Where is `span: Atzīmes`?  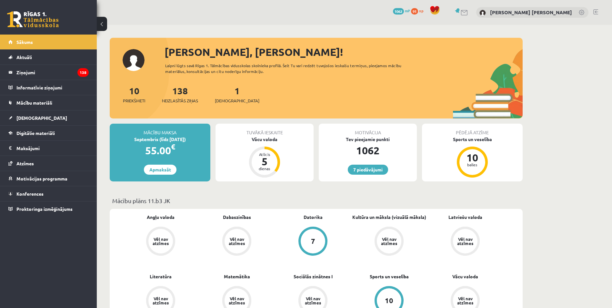 span: Atzīmes is located at coordinates (25, 163).